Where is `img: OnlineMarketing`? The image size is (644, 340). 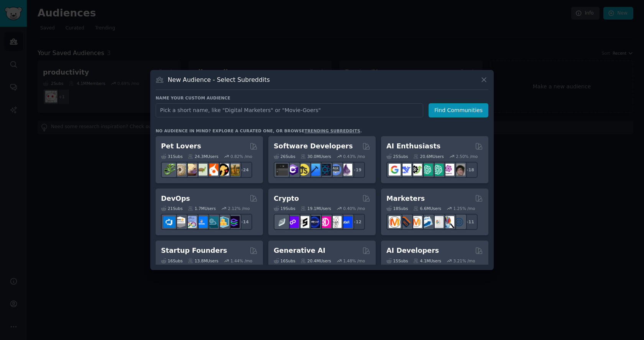
img: OnlineMarketing is located at coordinates (459, 222).